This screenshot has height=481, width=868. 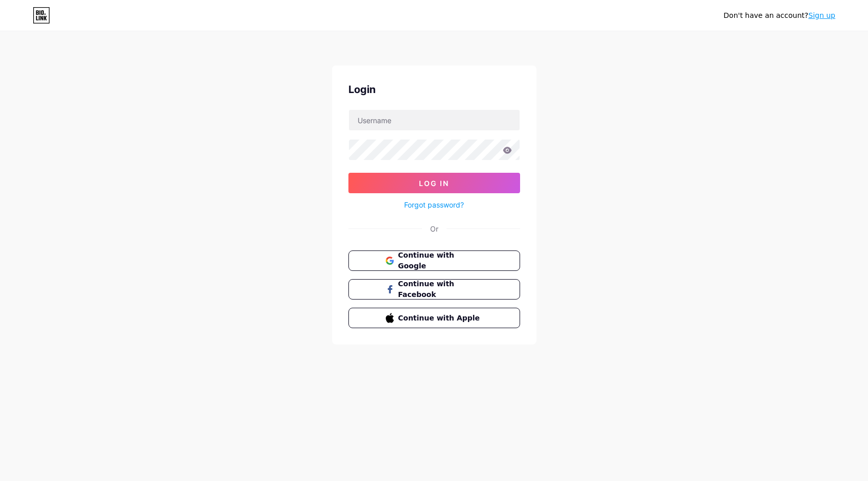 What do you see at coordinates (434, 183) in the screenshot?
I see `span: Log In` at bounding box center [434, 183].